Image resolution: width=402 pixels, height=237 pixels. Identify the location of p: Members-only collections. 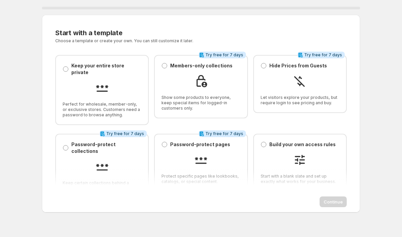
(202, 66).